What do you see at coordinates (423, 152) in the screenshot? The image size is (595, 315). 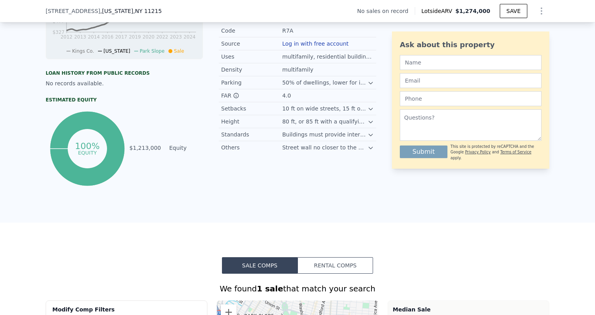 I see `button: Submit` at bounding box center [423, 152].